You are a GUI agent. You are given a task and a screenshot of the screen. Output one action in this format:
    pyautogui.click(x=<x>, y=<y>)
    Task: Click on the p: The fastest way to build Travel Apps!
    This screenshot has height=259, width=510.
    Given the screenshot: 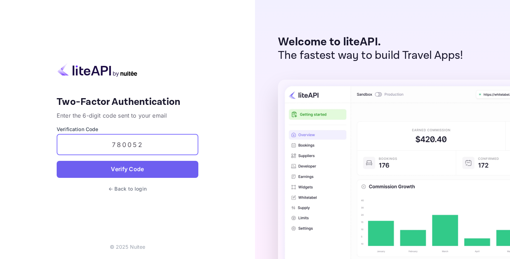 What is the action you would take?
    pyautogui.click(x=370, y=56)
    